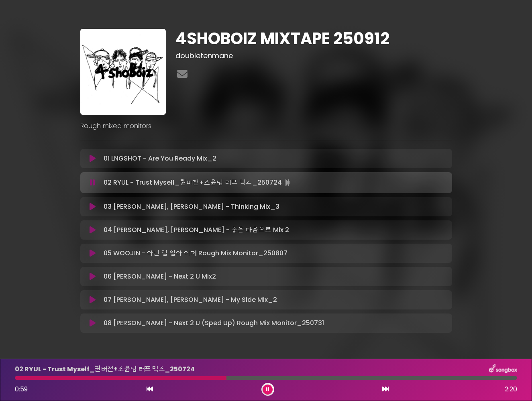 This screenshot has width=532, height=401. I want to click on p: Rough mixed monitors, so click(266, 126).